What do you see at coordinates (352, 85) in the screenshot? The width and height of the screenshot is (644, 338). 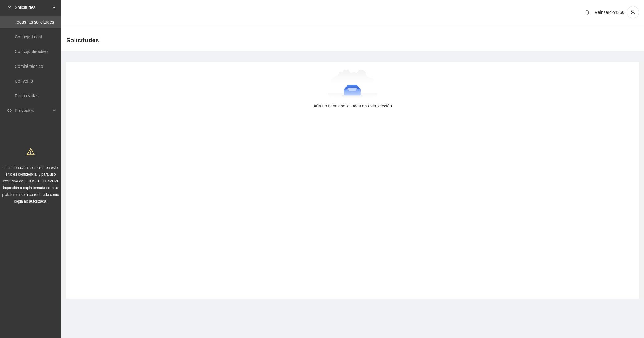 I see `img: Aún no tienes solicitudes en esta sección` at bounding box center [352, 85].